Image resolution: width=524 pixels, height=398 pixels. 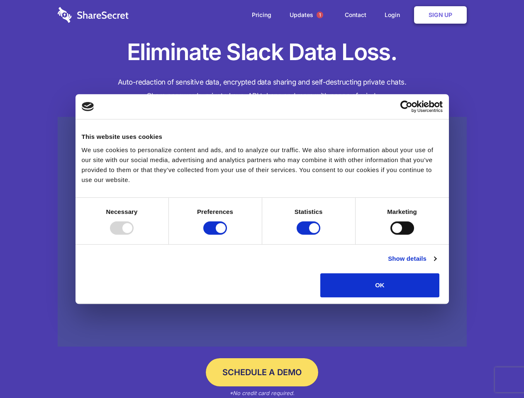 I want to click on img: logo-wordmark-white-trans-d4663122ce5f474addd5e946df7df03e33cb6a1c49d2221995e7729f52c070b2.svg, so click(x=93, y=15).